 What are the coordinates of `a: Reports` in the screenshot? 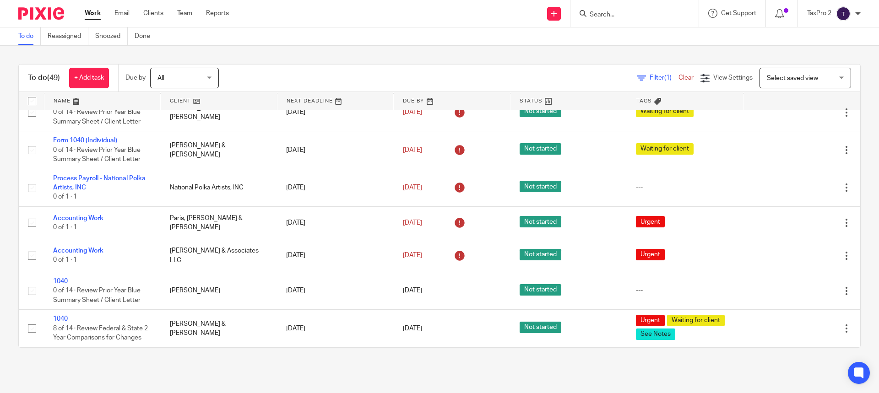 It's located at (217, 13).